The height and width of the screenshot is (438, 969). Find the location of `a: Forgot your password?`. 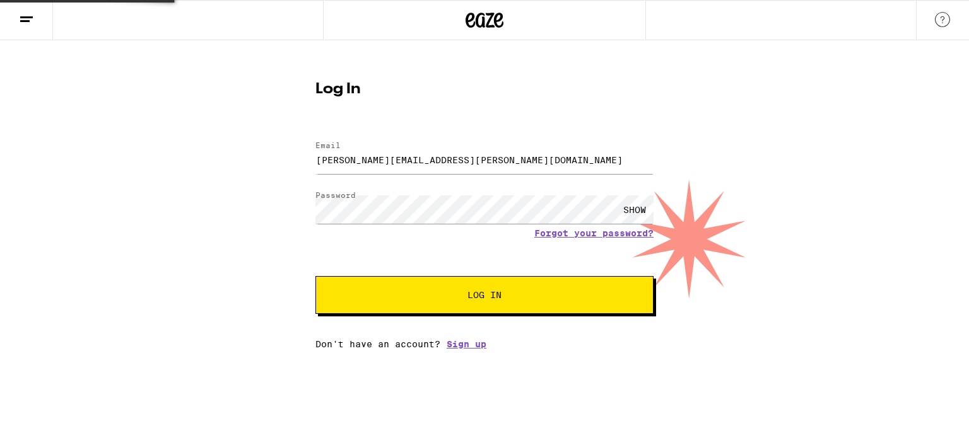

a: Forgot your password? is located at coordinates (593, 233).